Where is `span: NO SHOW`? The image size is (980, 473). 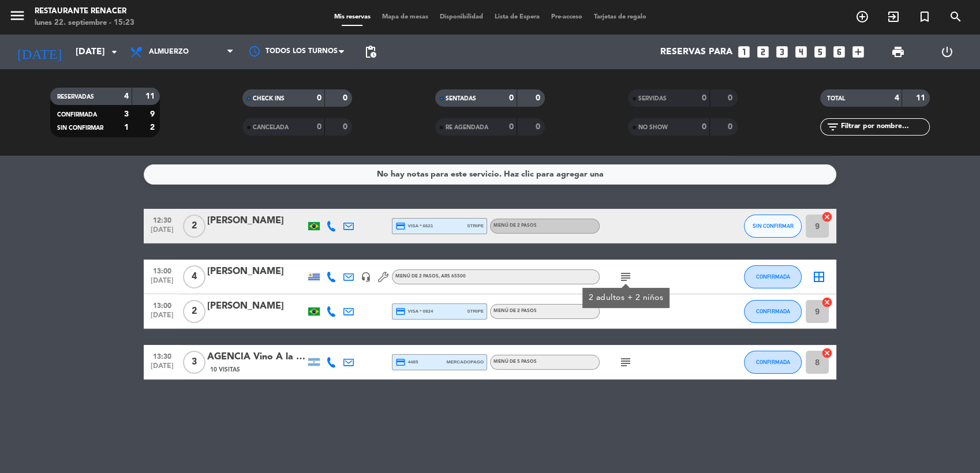
span: NO SHOW is located at coordinates (652, 127).